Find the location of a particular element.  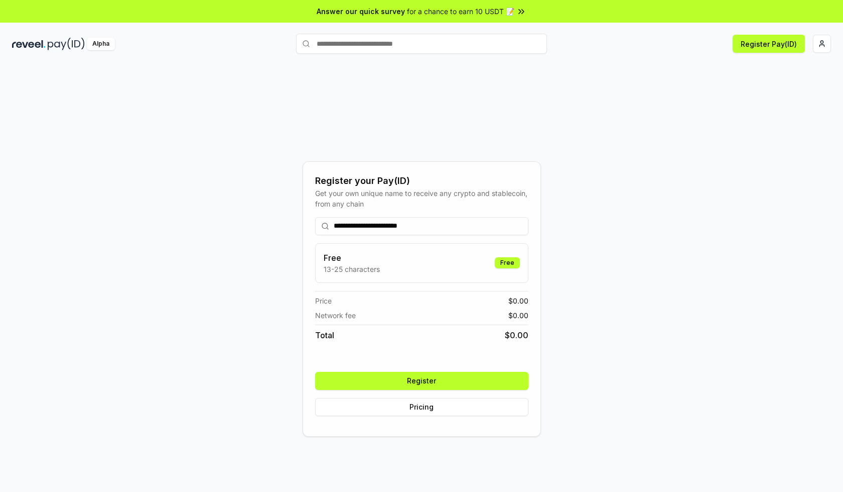

div: Free is located at coordinates (508, 263).